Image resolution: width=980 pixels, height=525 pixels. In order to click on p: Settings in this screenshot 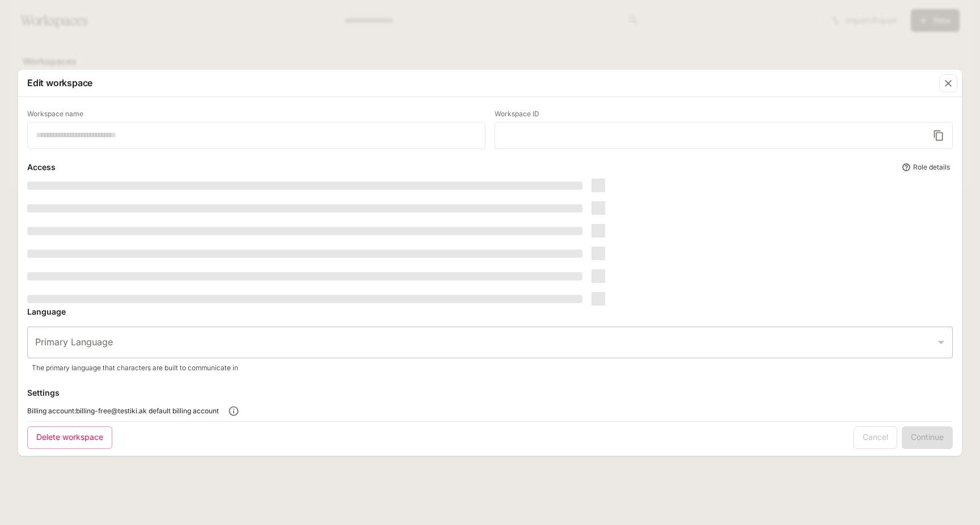, I will do `click(43, 393)`.